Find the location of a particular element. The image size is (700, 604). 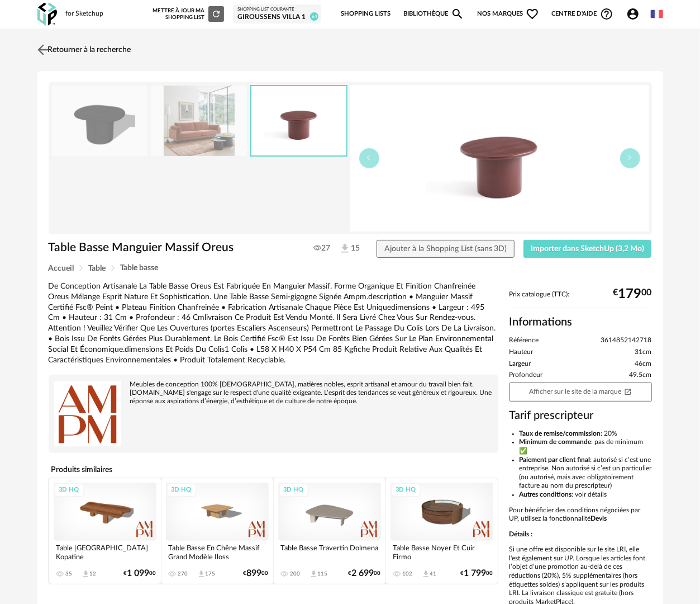

li: : 20% is located at coordinates (585, 434).